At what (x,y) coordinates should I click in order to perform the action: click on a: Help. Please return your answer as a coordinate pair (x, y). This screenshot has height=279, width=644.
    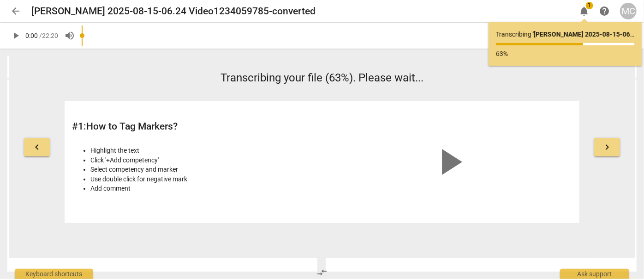
    Looking at the image, I should click on (605, 11).